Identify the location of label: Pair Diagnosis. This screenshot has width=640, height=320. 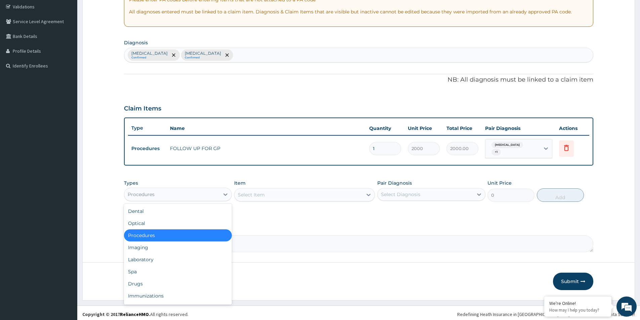
(394, 183).